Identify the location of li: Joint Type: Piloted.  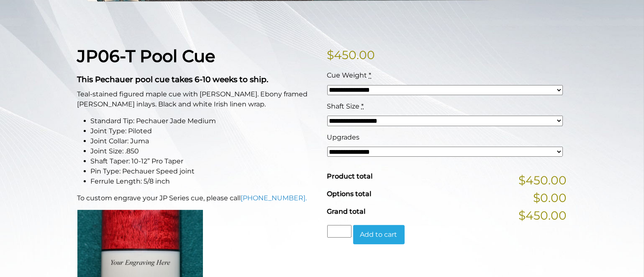
(204, 131).